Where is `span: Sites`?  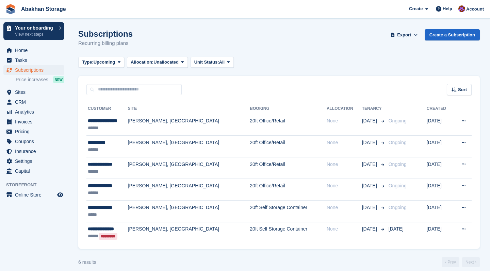 span: Sites is located at coordinates (35, 92).